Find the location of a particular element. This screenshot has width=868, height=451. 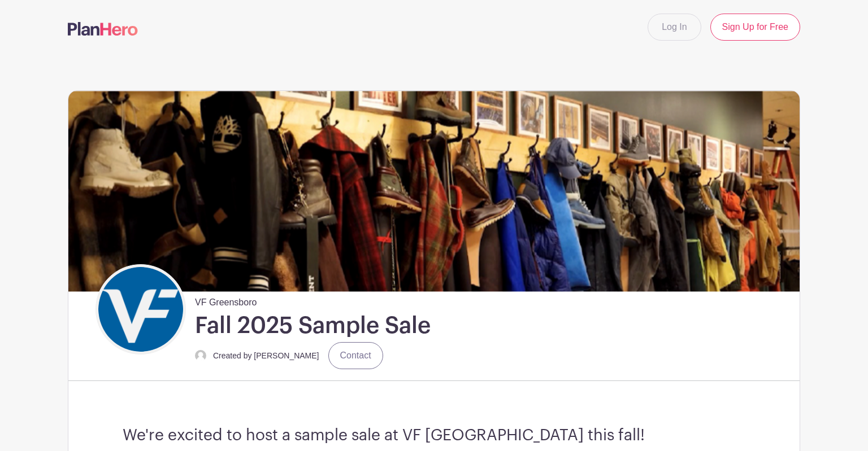

img: default-ce2991bfa6775e67f084385cd625a349d9dcbb7a52a09fb2fda1e96e2d18dcdb.png is located at coordinates (201, 355).